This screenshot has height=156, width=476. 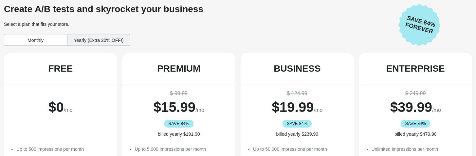 What do you see at coordinates (297, 94) in the screenshot?
I see `div: $ 124.99` at bounding box center [297, 94].